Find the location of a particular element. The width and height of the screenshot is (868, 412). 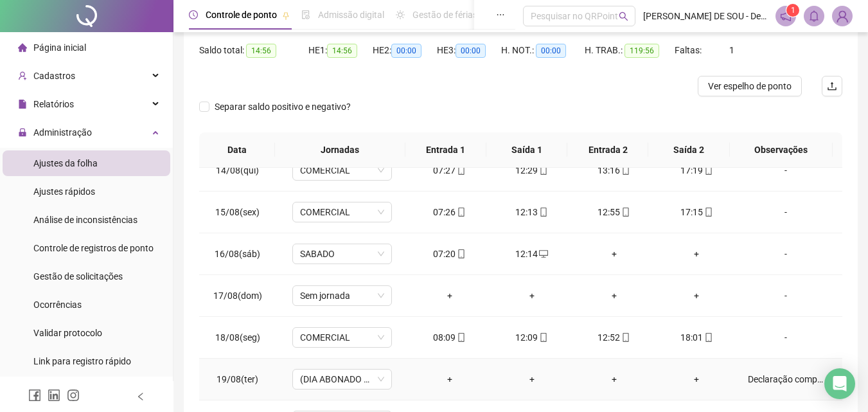

span: instagram is located at coordinates (73, 396).